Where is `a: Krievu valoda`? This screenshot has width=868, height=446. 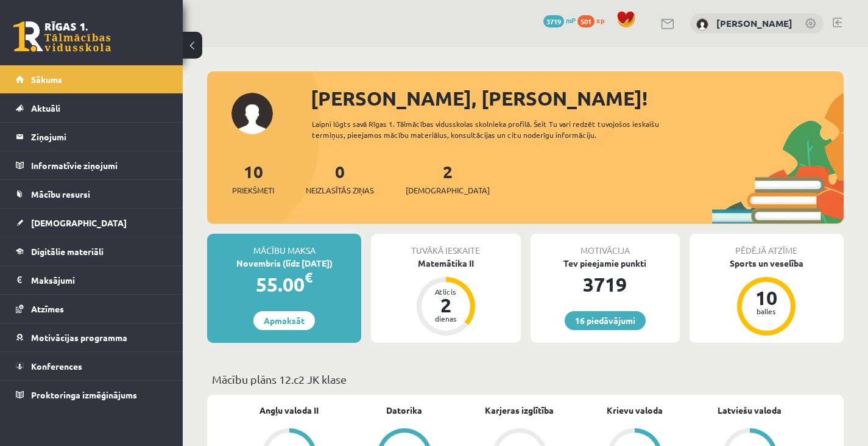
a: Krievu valoda is located at coordinates (634, 409).